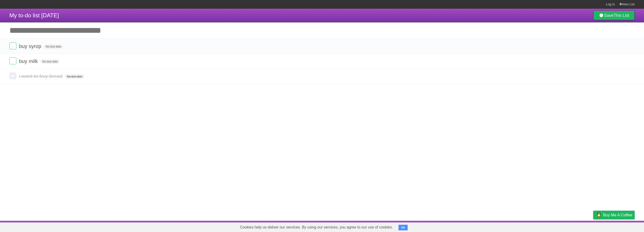 This screenshot has height=232, width=644. I want to click on span: Cookies help us deliver our services. By using our services, you agree to our use of cookies., so click(316, 227).